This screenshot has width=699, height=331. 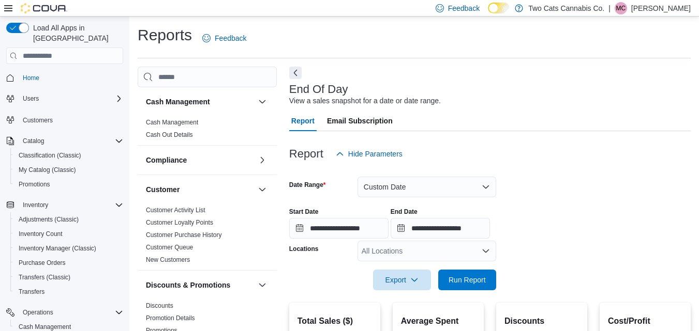 I want to click on button: Run Report, so click(x=467, y=280).